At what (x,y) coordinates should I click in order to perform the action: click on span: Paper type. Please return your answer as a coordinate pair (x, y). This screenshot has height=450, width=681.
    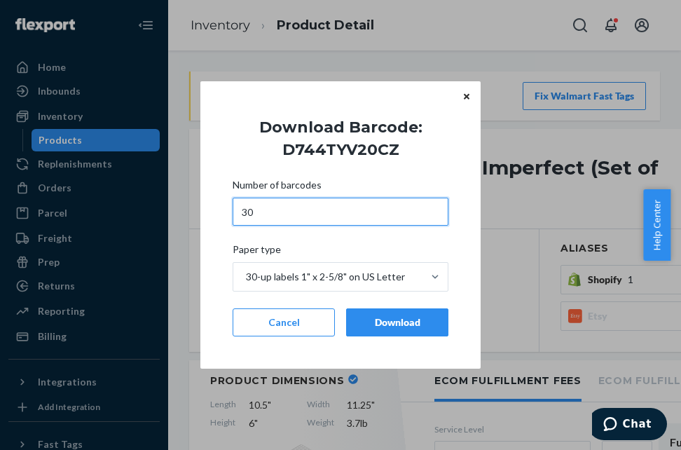
    Looking at the image, I should click on (256, 252).